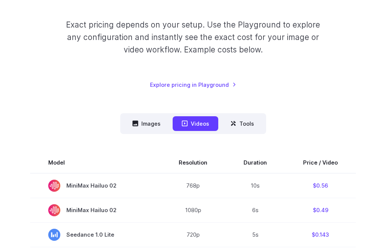  I want to click on td: $0.49, so click(320, 209).